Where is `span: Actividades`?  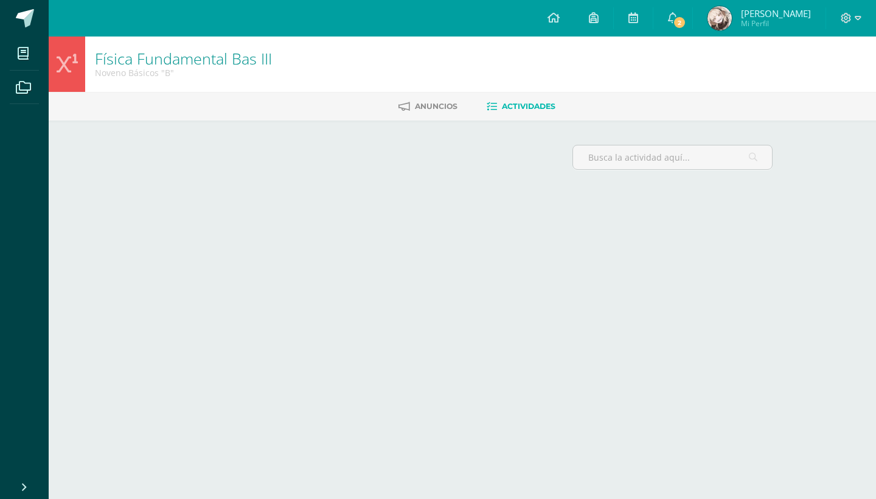
span: Actividades is located at coordinates (529, 106).